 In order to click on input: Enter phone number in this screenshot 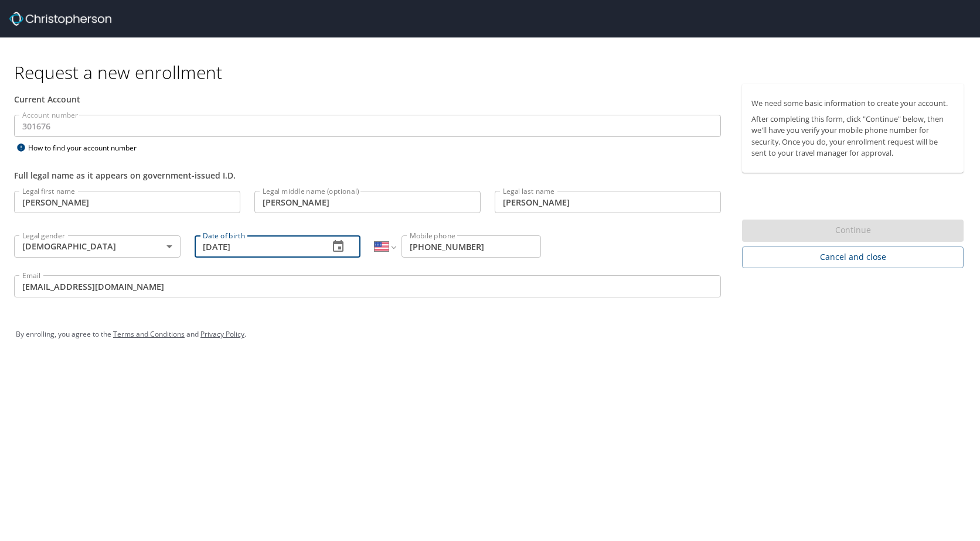, I will do `click(471, 247)`.